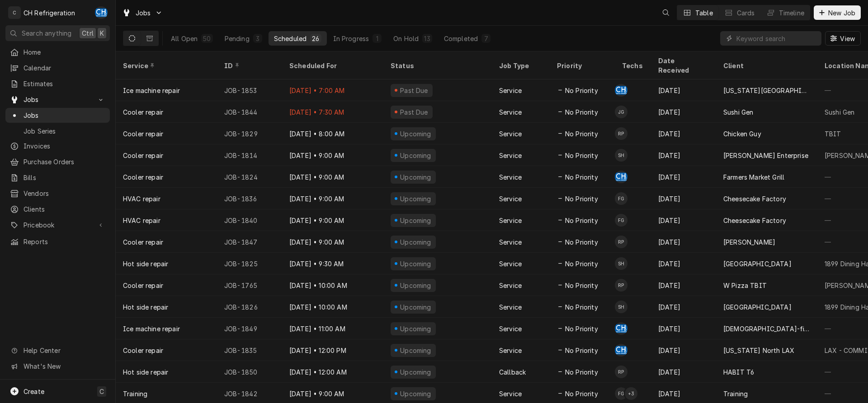  I want to click on div: Training, so click(135, 394).